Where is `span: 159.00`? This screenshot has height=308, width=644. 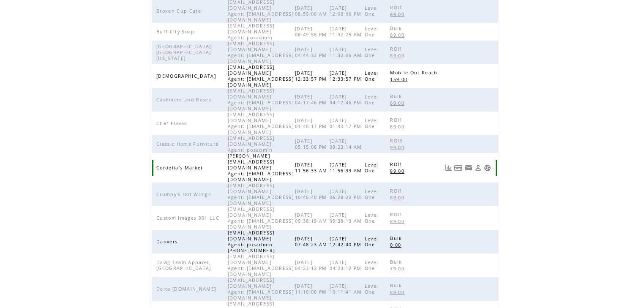
span: 159.00 is located at coordinates (400, 80).